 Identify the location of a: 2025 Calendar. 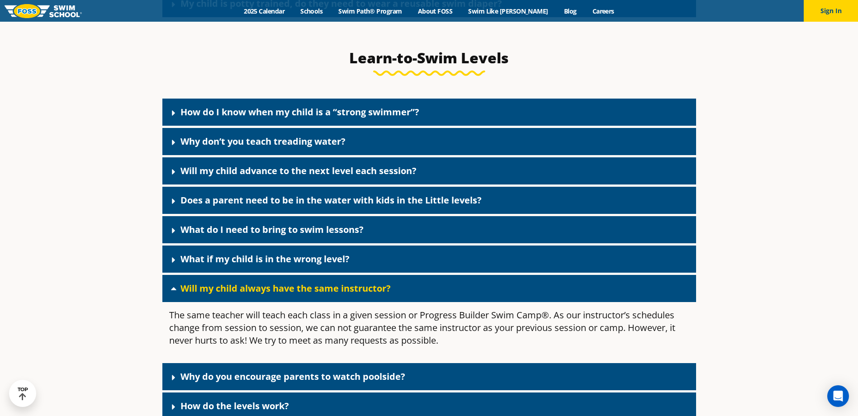
(264, 11).